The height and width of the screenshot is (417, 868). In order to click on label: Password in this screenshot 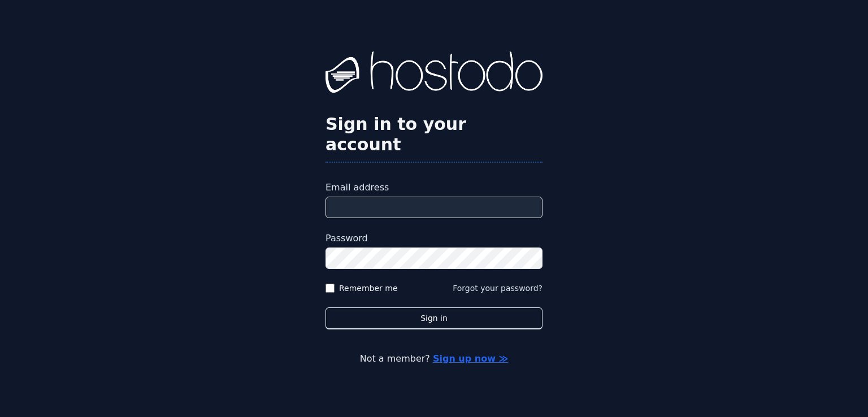, I will do `click(434, 238)`.